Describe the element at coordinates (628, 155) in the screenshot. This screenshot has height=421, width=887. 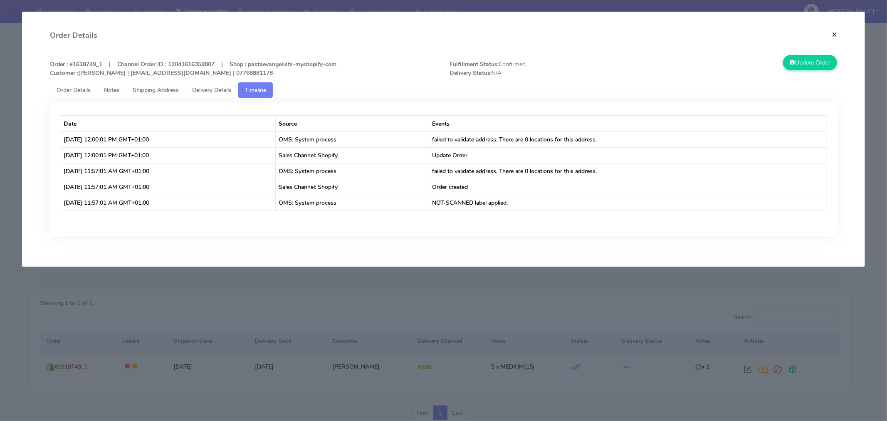
I see `td: Update Order` at that location.